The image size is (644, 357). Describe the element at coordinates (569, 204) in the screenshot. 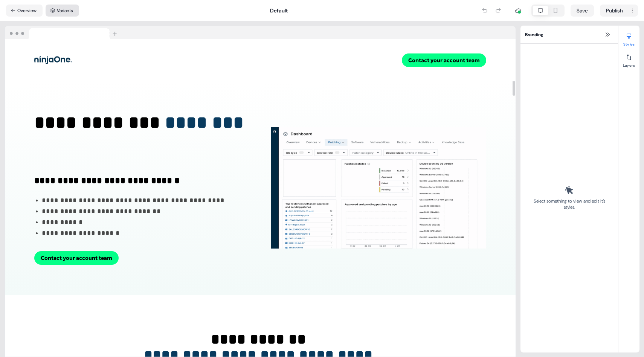

I see `div: Select something to view and edit it’s styles.` at that location.